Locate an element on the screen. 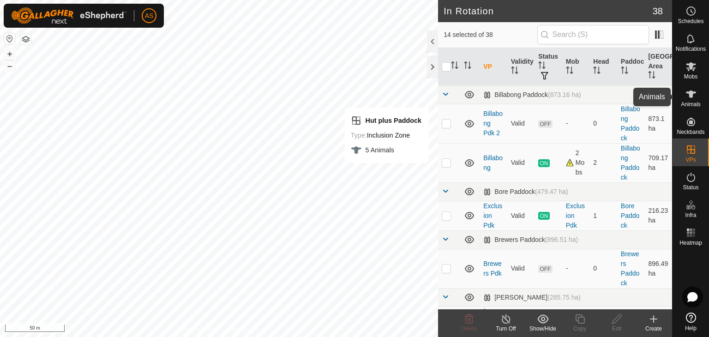  div: Billabong Paddock is located at coordinates (532, 95).